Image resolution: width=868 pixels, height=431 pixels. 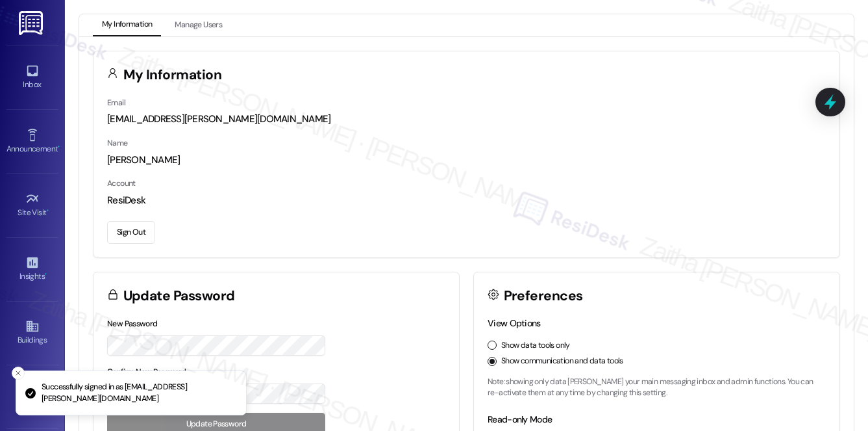 I want to click on h3: Update Password, so click(x=179, y=295).